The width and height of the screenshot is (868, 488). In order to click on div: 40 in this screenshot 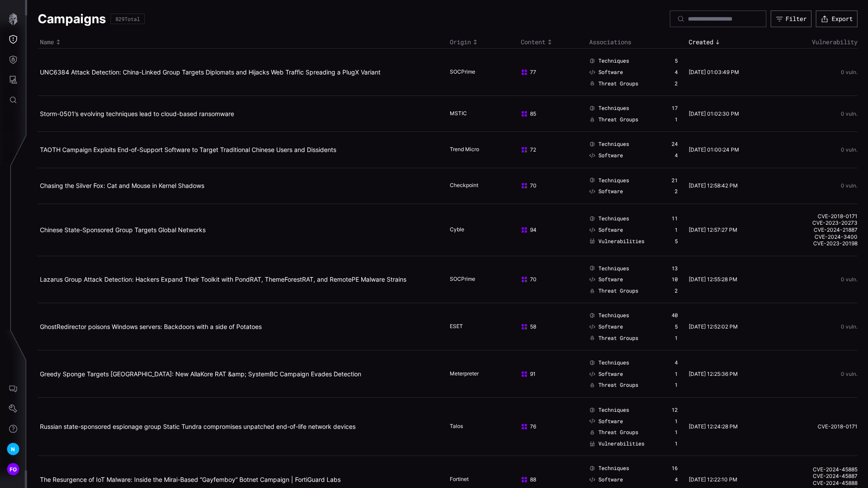, I will do `click(674, 316)`.